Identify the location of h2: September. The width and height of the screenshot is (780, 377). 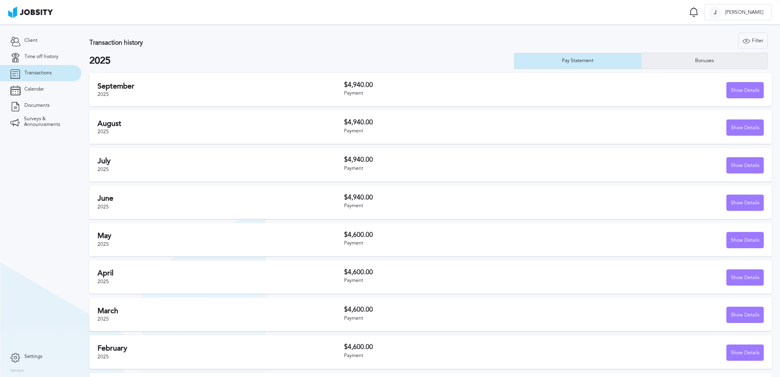
(221, 86).